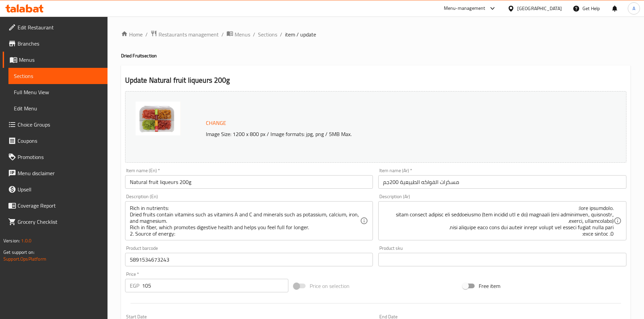 The width and height of the screenshot is (644, 319). Describe the element at coordinates (55, 27) in the screenshot. I see `a: Edit Restaurant` at that location.